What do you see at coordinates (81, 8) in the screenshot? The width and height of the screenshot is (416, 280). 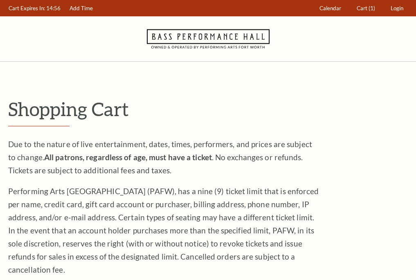 I see `a: Add Time` at bounding box center [81, 8].